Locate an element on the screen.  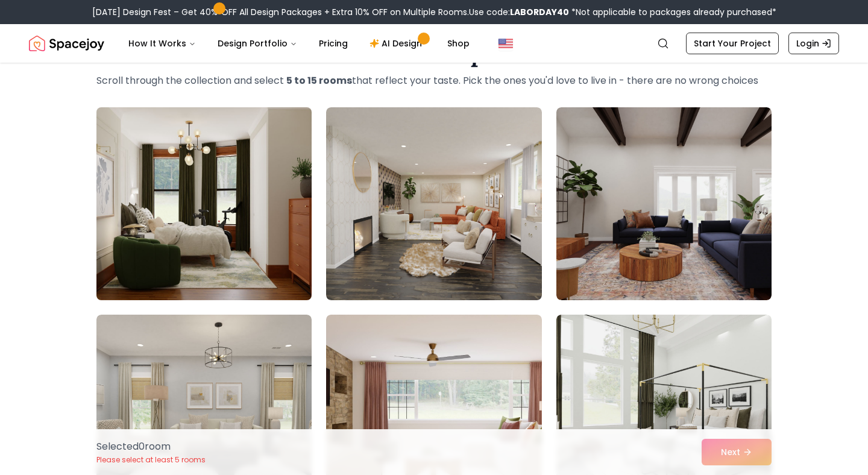
p: Scroll through the collection and select that reflect your taste. Pick the ones you'd love to liv... is located at coordinates (434, 81).